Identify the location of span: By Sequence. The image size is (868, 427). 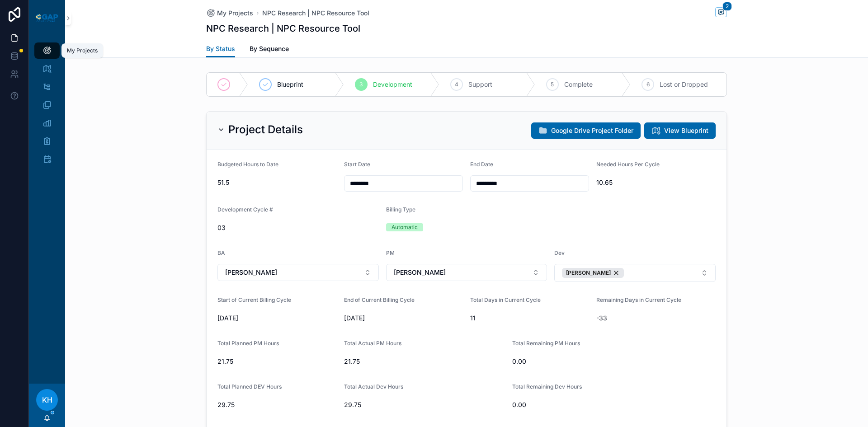
(269, 49).